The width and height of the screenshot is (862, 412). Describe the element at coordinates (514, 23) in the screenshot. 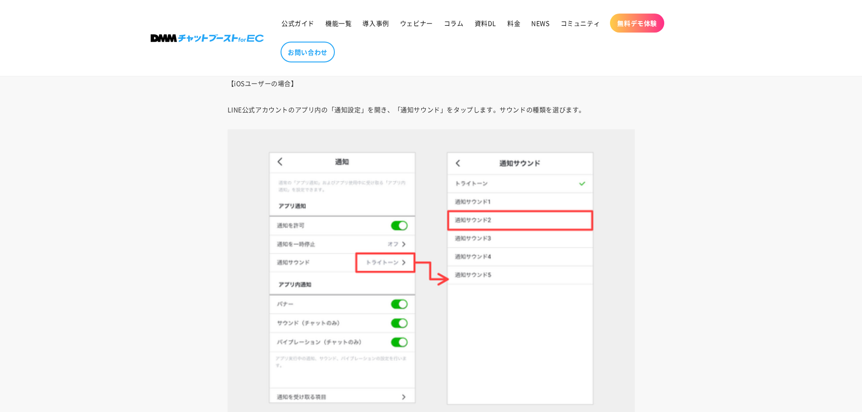

I see `a: 料金` at that location.